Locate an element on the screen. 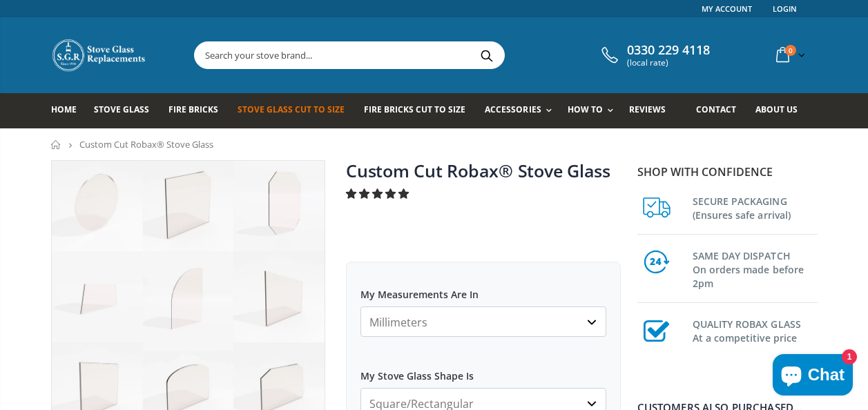 The height and width of the screenshot is (410, 868). a: Contact is located at coordinates (721, 110).